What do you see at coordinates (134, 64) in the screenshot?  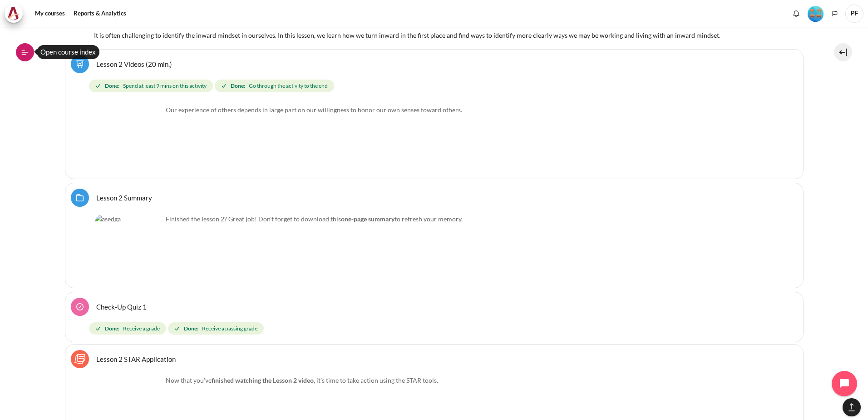 I see `a: Lesson 2 Videos (20 min.)` at bounding box center [134, 64].